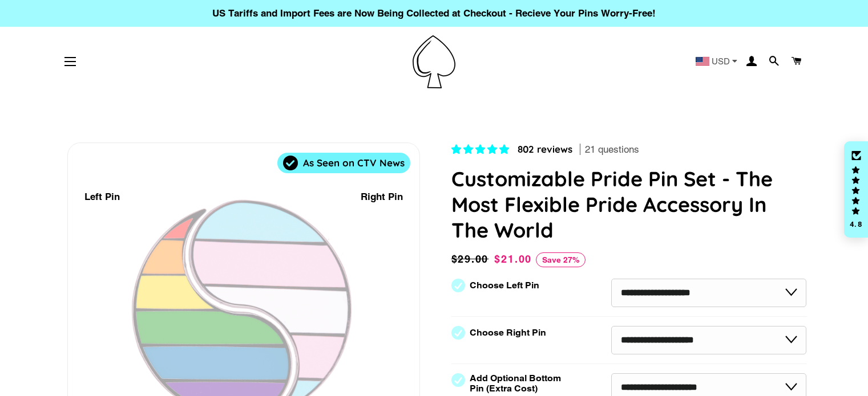 The image size is (868, 396). I want to click on span: $21.00, so click(513, 259).